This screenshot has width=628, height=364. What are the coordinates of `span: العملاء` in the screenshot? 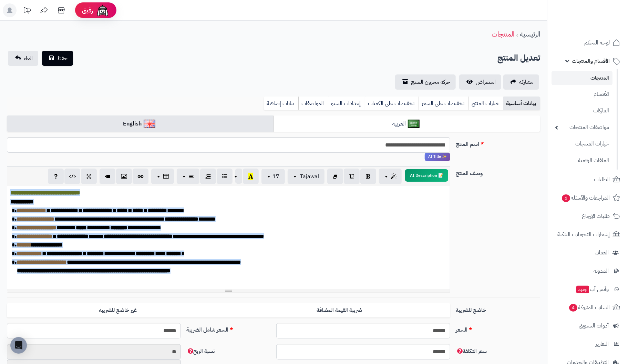 It's located at (602, 252).